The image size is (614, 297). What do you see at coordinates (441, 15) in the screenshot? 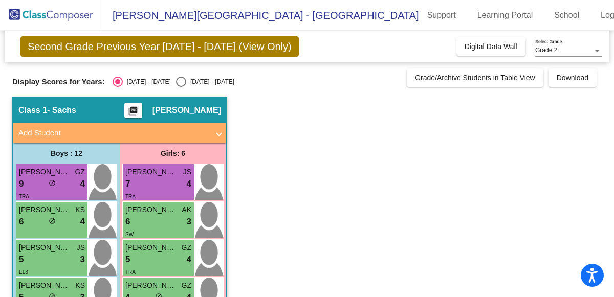
I see `a: Support` at bounding box center [441, 15].